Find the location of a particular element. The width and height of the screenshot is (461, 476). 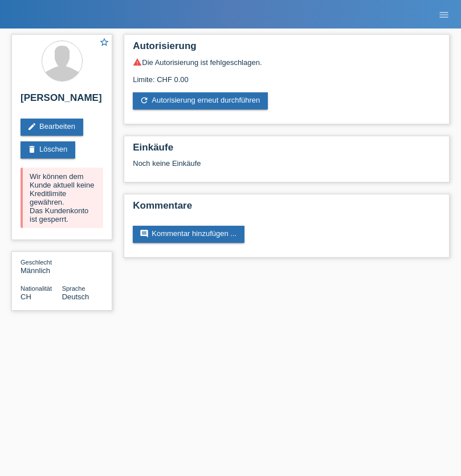

h2: Einkäufe is located at coordinates (287, 150).